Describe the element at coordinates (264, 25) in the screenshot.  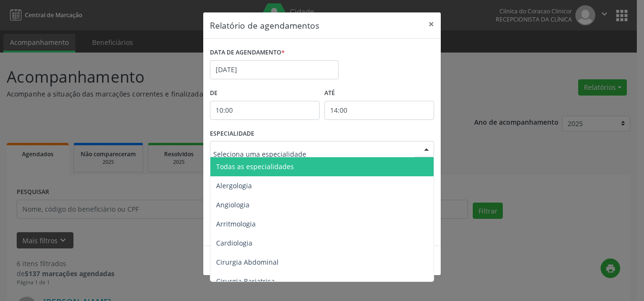
I see `h5: Relatório de agendamentos` at that location.